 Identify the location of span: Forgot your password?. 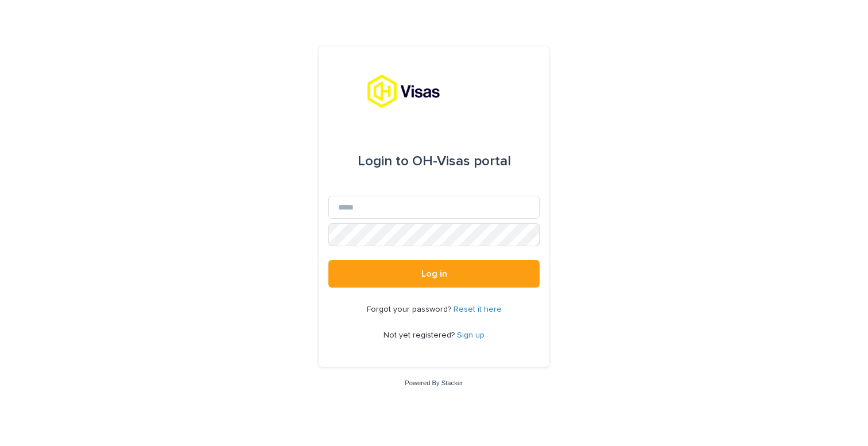
(410, 309).